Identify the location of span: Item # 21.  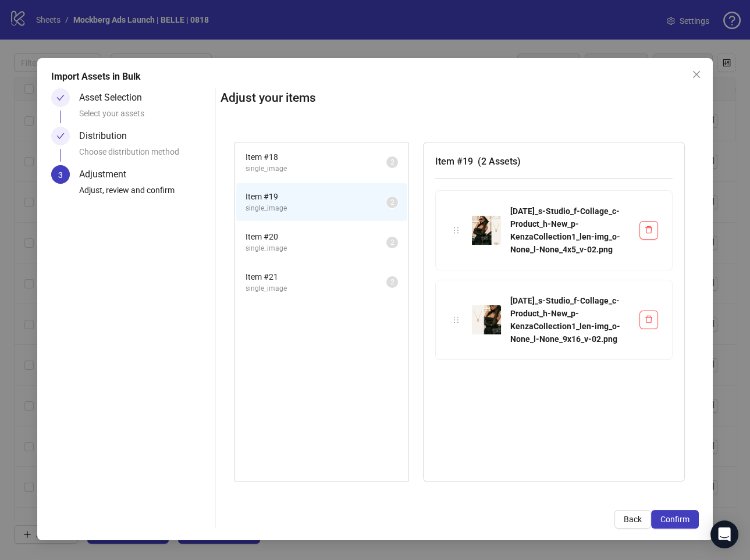
(316, 277).